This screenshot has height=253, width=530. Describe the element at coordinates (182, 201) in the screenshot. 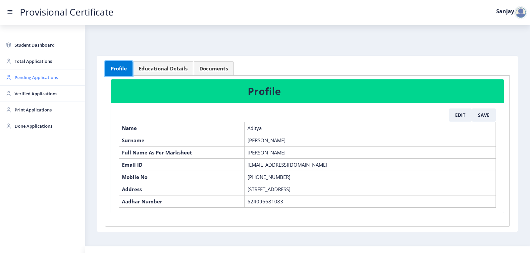

I see `th: Aadhar Number` at that location.